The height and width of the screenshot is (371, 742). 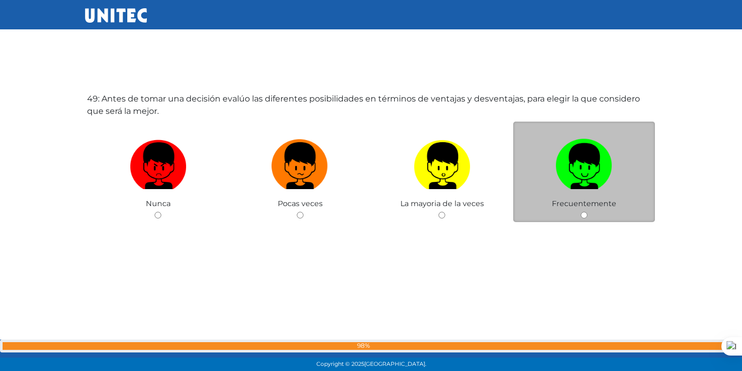 I want to click on img: UNITEC, so click(x=116, y=15).